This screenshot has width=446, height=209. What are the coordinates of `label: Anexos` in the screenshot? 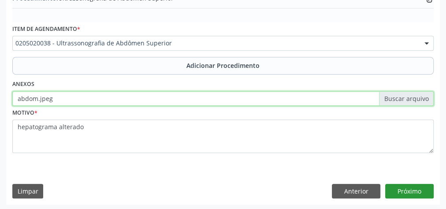 It's located at (23, 84).